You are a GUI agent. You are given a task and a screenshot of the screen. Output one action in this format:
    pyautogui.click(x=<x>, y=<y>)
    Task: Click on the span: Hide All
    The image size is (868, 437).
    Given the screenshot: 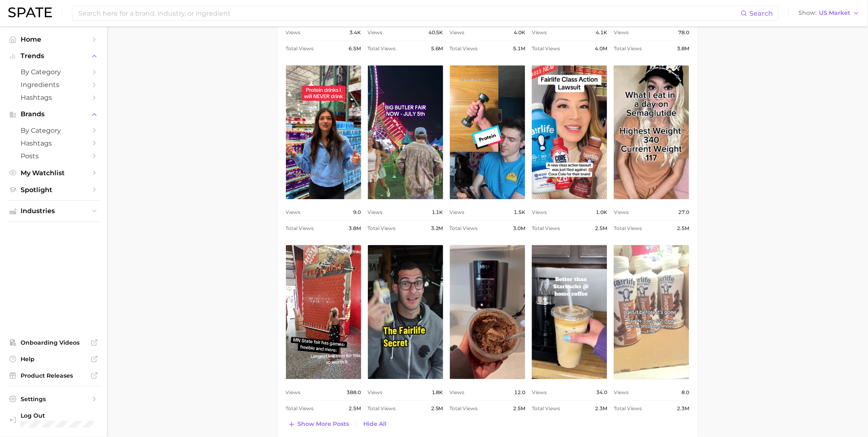 What is the action you would take?
    pyautogui.click(x=375, y=424)
    